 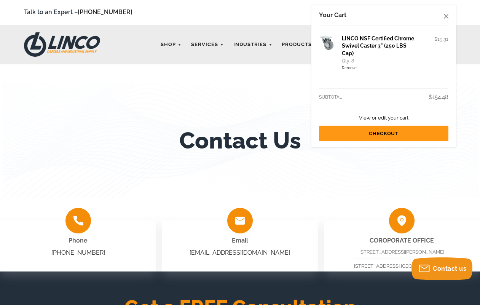 What do you see at coordinates (450, 269) in the screenshot?
I see `span: Contact us` at bounding box center [450, 269].